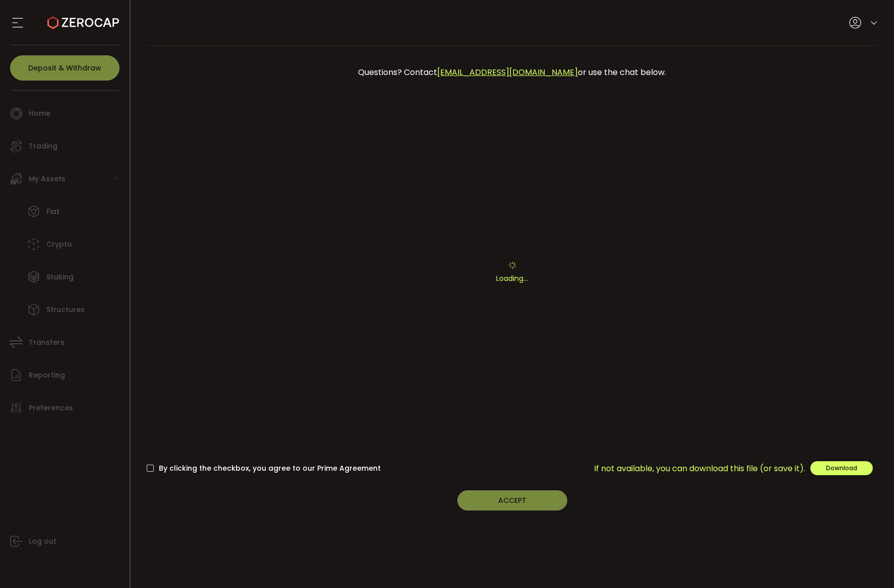 The height and width of the screenshot is (588, 894). I want to click on span: Reporting, so click(47, 376).